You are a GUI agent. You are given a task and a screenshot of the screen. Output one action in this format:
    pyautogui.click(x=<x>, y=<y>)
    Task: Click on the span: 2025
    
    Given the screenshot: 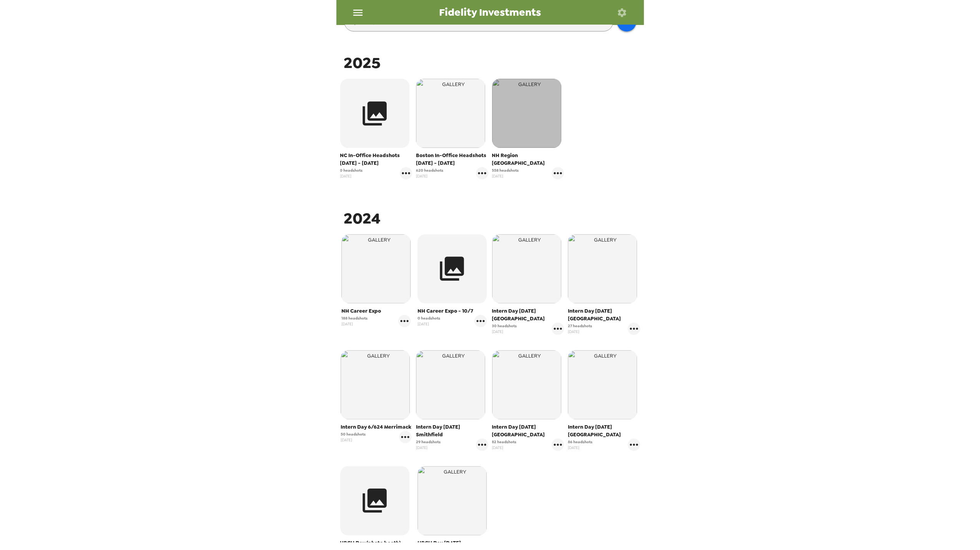 What is the action you would take?
    pyautogui.click(x=362, y=62)
    